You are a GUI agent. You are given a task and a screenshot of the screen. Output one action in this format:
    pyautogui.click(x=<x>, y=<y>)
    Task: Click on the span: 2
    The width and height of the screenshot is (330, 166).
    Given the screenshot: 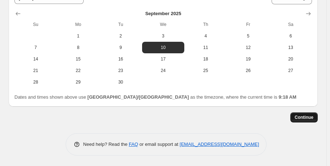 What is the action you would take?
    pyautogui.click(x=121, y=36)
    